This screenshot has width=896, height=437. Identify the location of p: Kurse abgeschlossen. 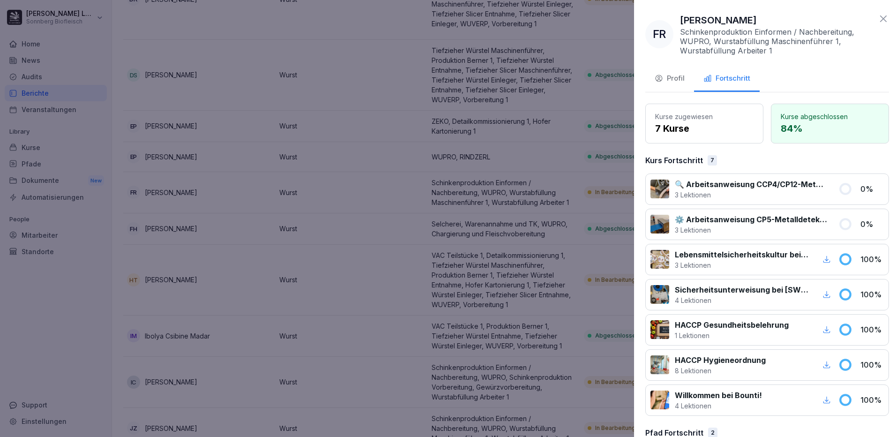
(830, 116).